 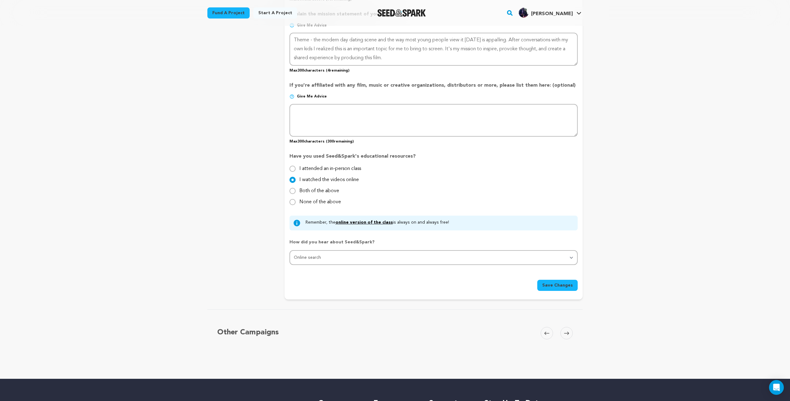 I want to click on p: Have you used Seed&Spark's educational resources?, so click(x=434, y=159).